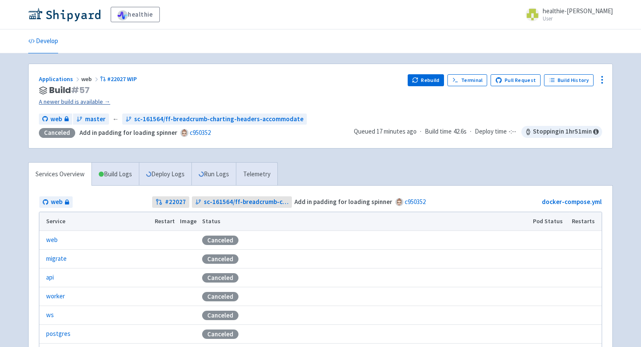 Image resolution: width=641 pixels, height=347 pixels. I want to click on th: Restart, so click(164, 222).